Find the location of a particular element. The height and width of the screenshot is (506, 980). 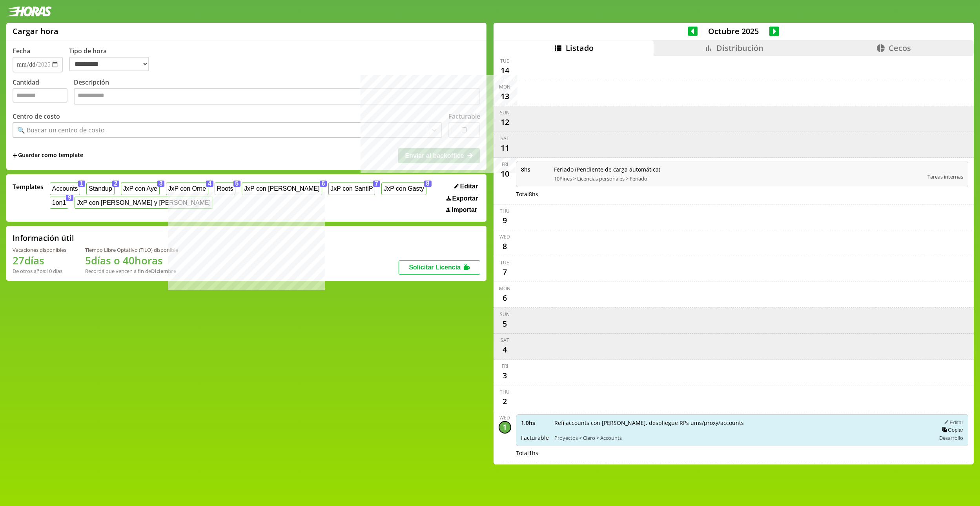

img: logotipo is located at coordinates (29, 12).